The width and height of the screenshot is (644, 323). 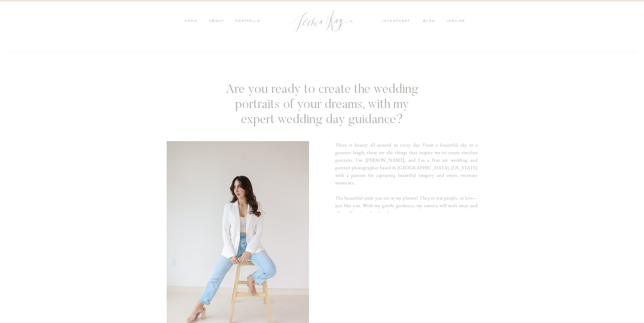 I want to click on h3: Are you ready to create the wedding portraits of your dreams, with my expert wedding day guidance?, so click(x=322, y=105).